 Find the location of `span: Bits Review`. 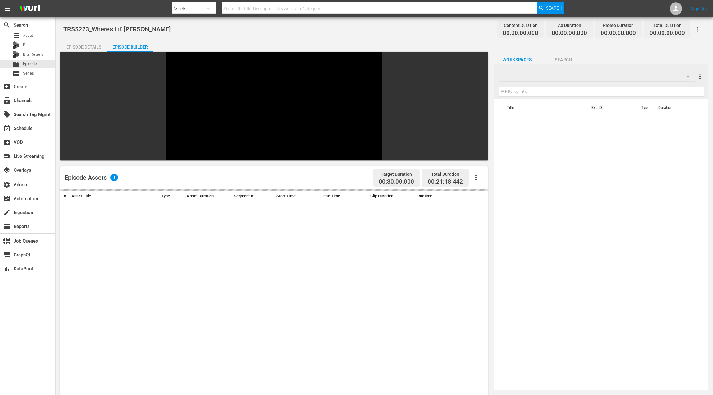

span: Bits Review is located at coordinates (33, 54).